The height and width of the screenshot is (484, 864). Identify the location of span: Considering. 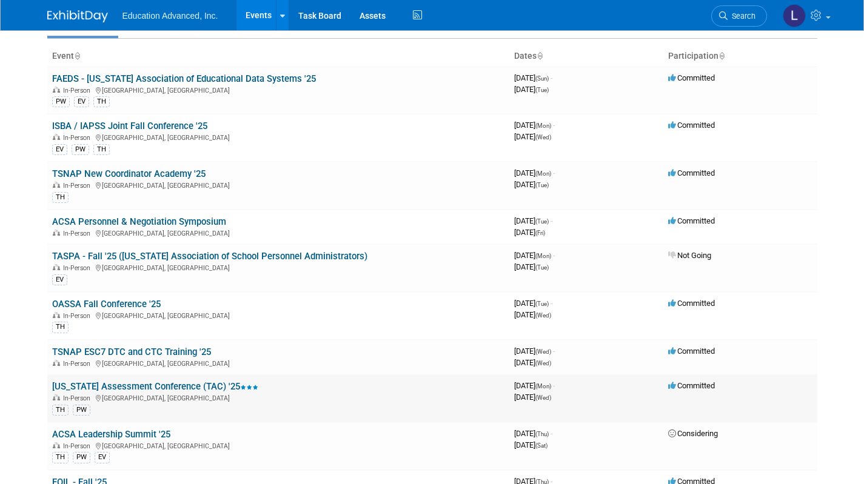
(693, 433).